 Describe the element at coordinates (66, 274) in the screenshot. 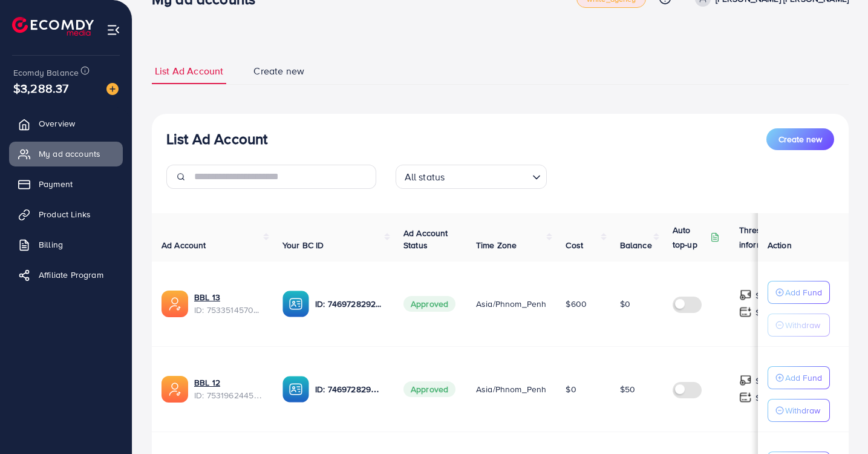

I see `a: Affiliate Program` at that location.